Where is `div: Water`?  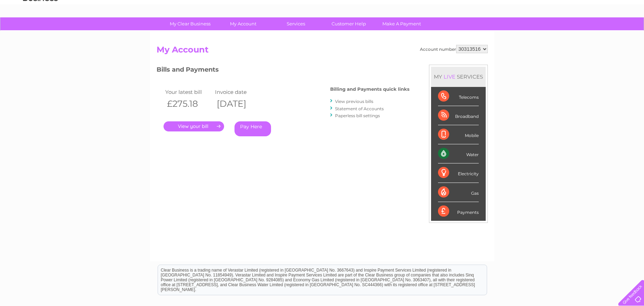 div: Water is located at coordinates (458, 154).